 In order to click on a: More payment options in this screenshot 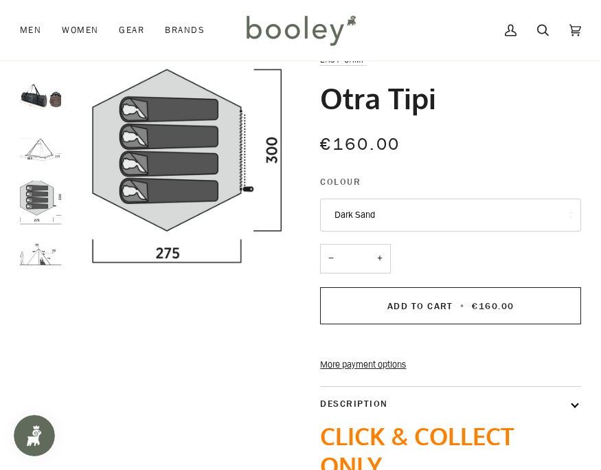, I will do `click(450, 365)`.